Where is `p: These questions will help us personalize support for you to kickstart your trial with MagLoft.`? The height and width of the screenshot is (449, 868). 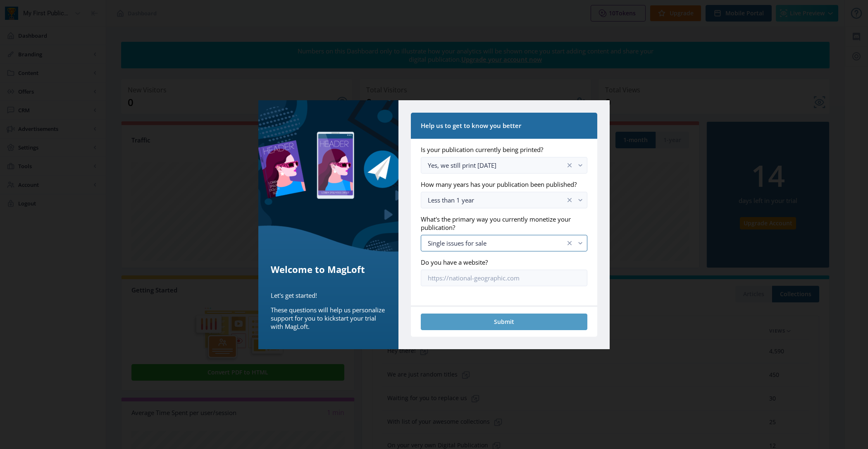
p: These questions will help us personalize support for you to kickstart your trial with MagLoft. is located at coordinates (328, 318).